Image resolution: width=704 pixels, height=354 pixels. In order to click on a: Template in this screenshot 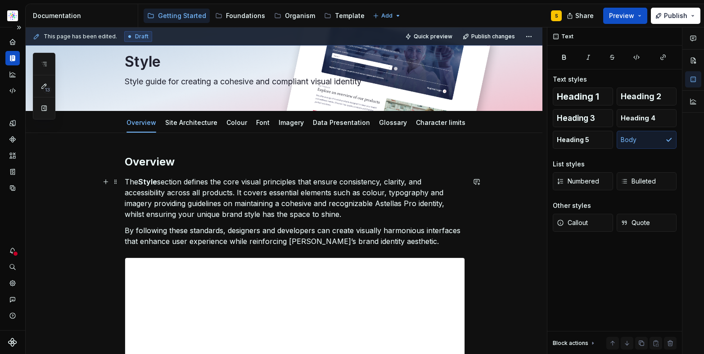, I will do `click(345, 16)`.